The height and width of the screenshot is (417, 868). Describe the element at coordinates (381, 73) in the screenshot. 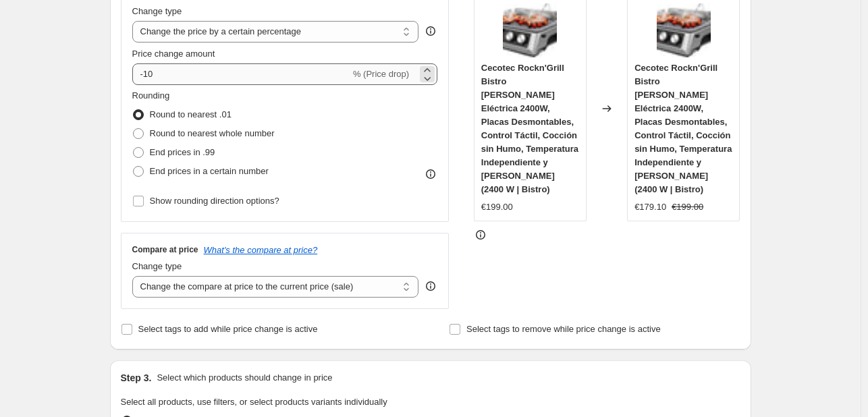

I see `span: % (Price drop)` at that location.